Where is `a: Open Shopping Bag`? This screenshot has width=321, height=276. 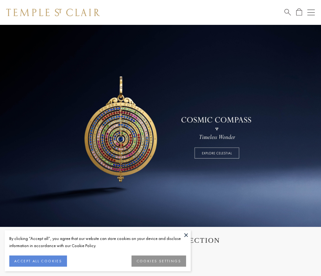 a: Open Shopping Bag is located at coordinates (299, 12).